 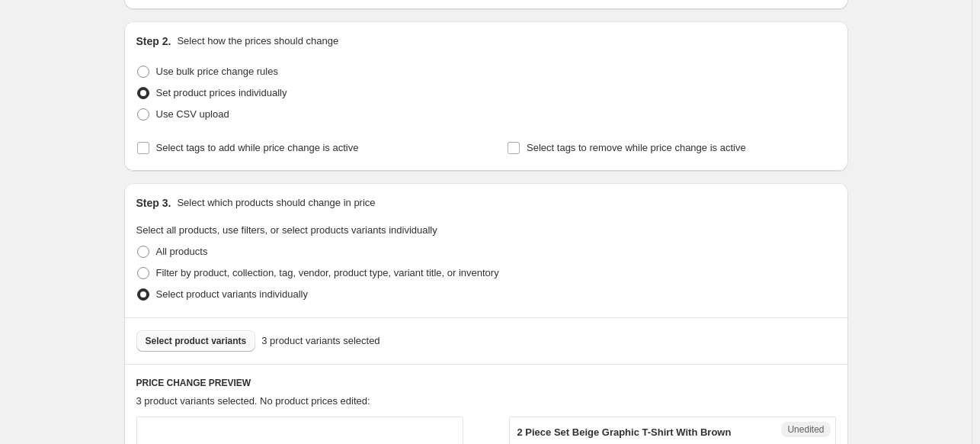 I want to click on span: Select product variants individually, so click(x=231, y=294).